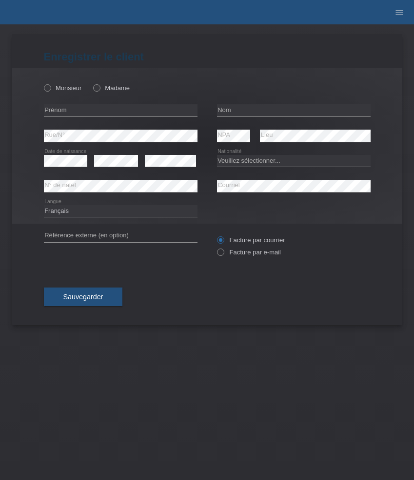  Describe the element at coordinates (251, 240) in the screenshot. I see `label: Facture par courrier` at that location.